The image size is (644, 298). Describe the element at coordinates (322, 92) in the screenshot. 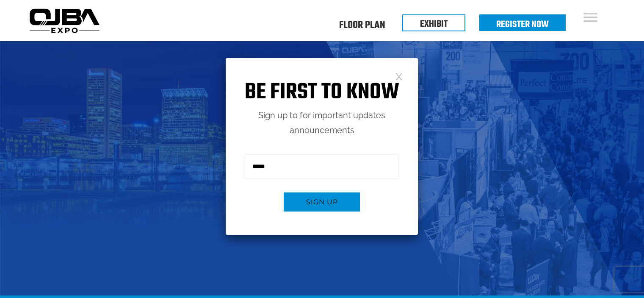

I see `h1: Be first to know` at that location.